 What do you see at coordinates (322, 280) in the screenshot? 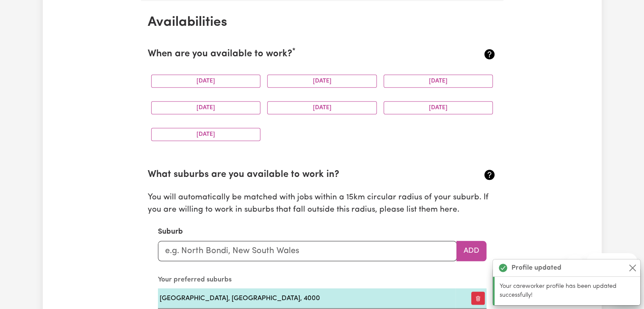
I see `caption: Your preferred suburbs` at bounding box center [322, 280].